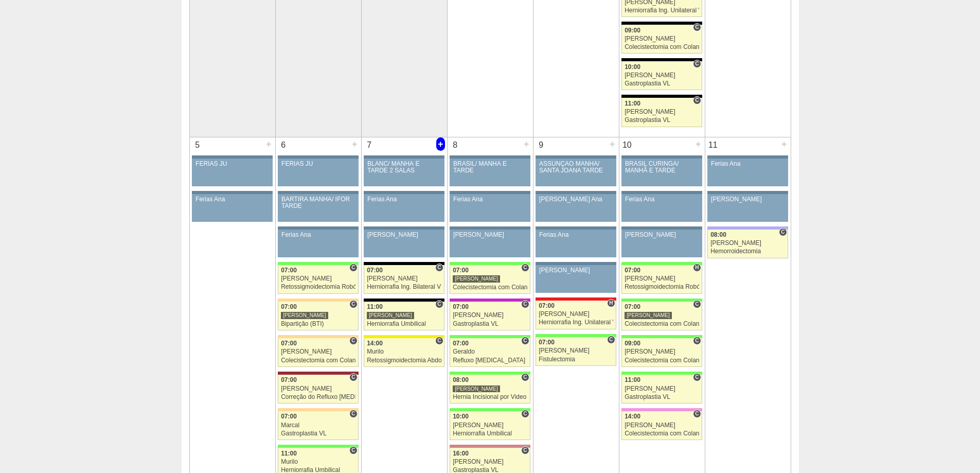 This screenshot has width=980, height=473. What do you see at coordinates (403, 352) in the screenshot?
I see `a: C 14:00 Murilo Retossigmoidectomia Abdominal VL` at bounding box center [403, 352].